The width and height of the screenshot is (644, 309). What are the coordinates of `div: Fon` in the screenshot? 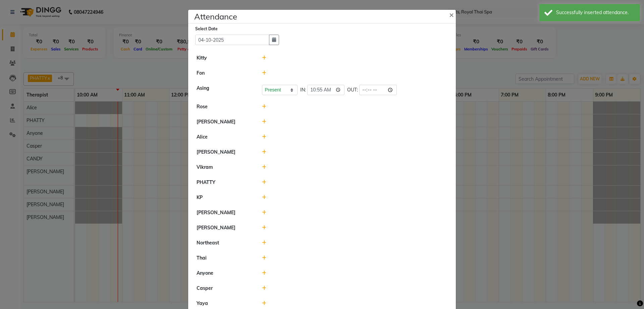 It's located at (224, 73).